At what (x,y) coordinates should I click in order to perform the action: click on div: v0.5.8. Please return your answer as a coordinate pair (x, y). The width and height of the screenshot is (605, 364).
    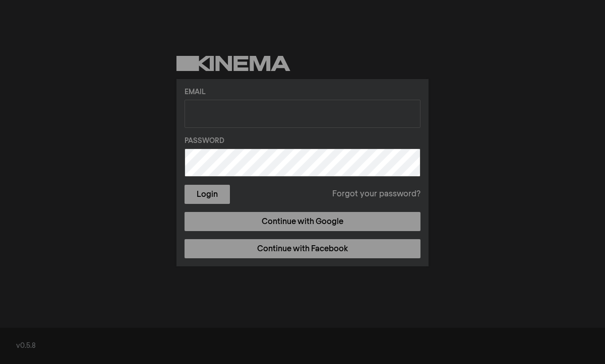
    Looking at the image, I should click on (302, 346).